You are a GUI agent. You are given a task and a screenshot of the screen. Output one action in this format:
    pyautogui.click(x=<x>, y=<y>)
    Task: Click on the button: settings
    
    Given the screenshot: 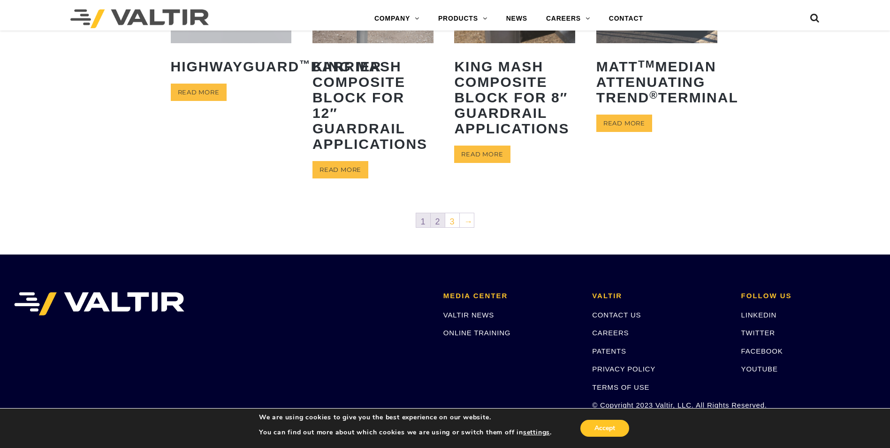 What is the action you would take?
    pyautogui.click(x=536, y=432)
    